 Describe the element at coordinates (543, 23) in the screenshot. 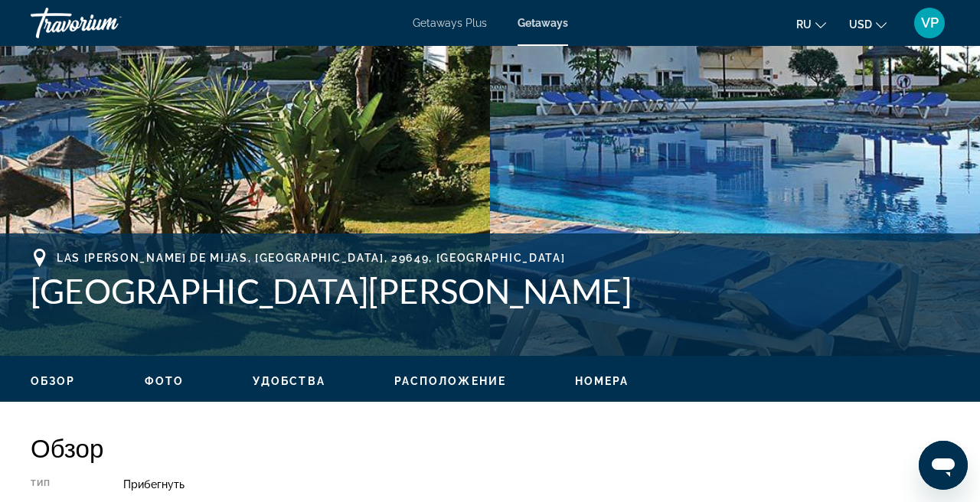

I see `a: Getaways` at that location.